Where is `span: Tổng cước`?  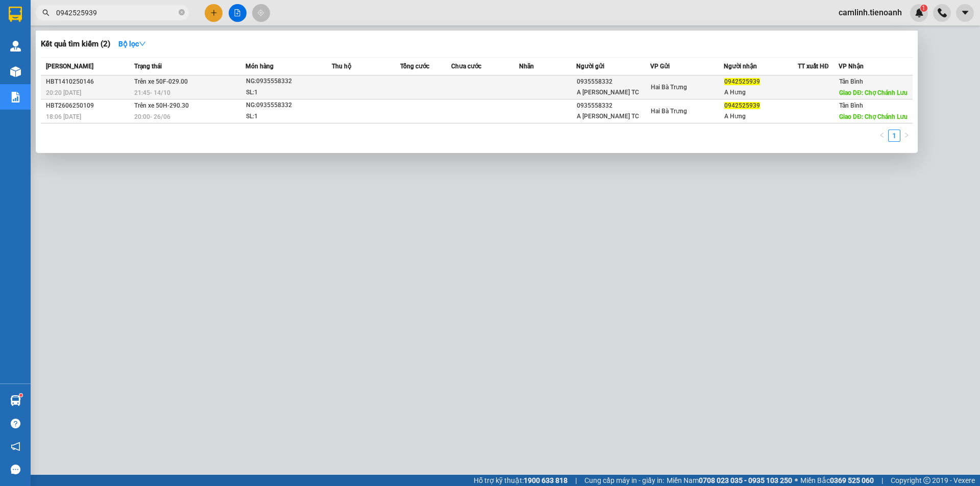
span: Tổng cước is located at coordinates (415, 66).